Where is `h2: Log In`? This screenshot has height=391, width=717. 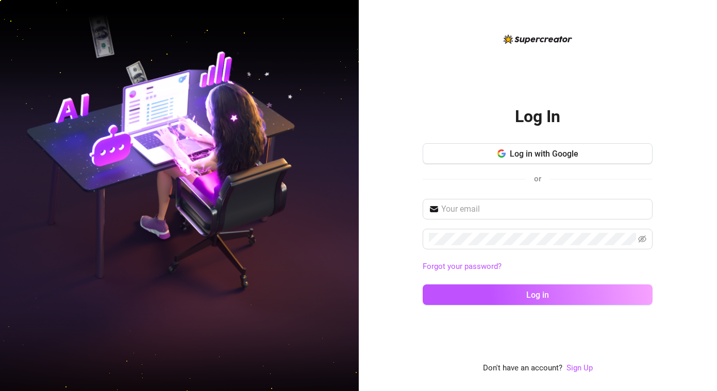
h2: Log In is located at coordinates (538, 117).